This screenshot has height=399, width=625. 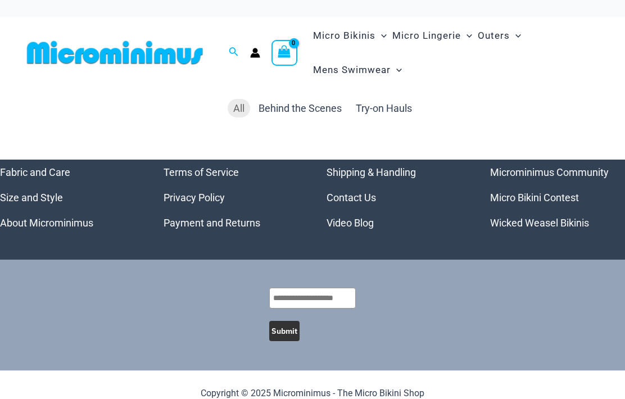 What do you see at coordinates (284, 331) in the screenshot?
I see `button: Submit` at bounding box center [284, 331].